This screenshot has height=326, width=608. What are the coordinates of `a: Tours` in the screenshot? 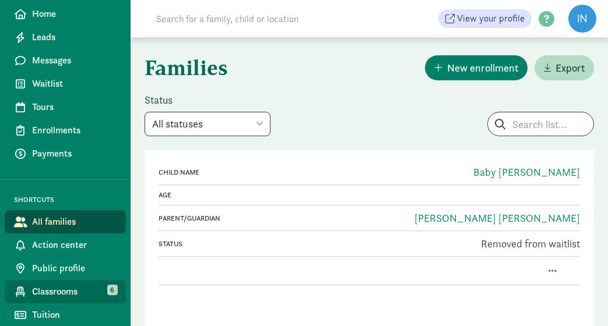 It's located at (65, 107).